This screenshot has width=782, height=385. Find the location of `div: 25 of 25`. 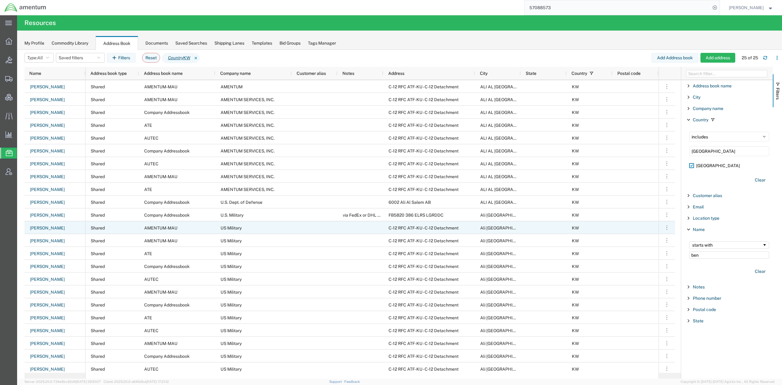

div: 25 of 25 is located at coordinates (750, 58).